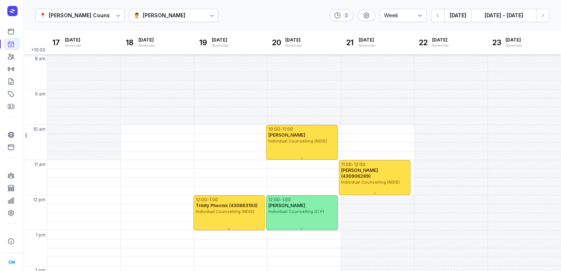  I want to click on span: 10 am, so click(39, 129).